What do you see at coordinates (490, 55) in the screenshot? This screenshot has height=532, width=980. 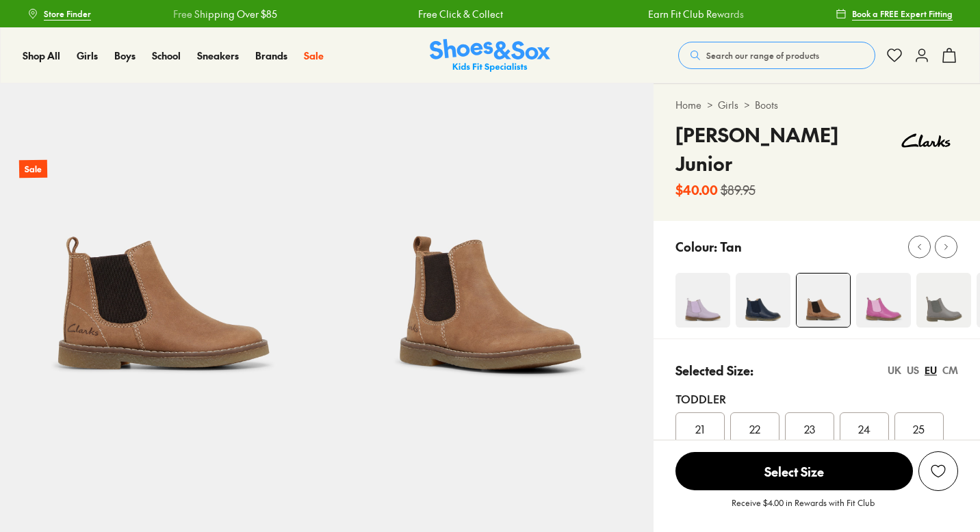 I see `img: SNS_Logo_Responsive.svg` at bounding box center [490, 55].